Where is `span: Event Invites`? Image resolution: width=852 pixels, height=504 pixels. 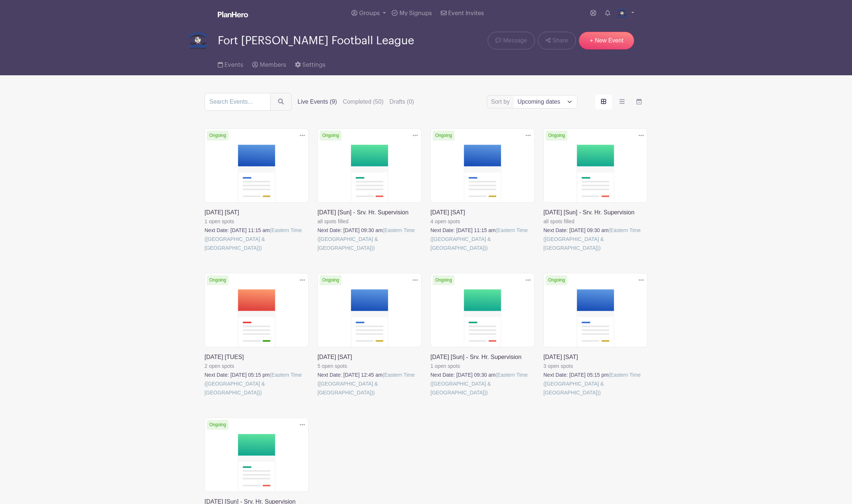
span: Event Invites is located at coordinates (466, 13).